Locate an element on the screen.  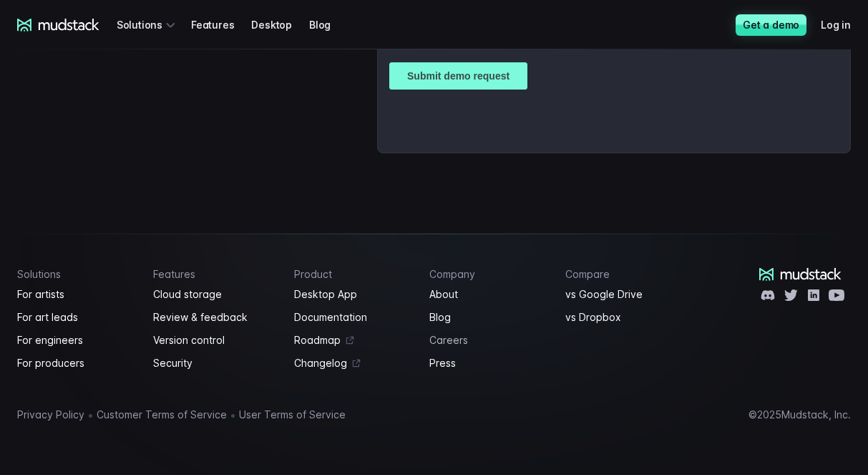
h4: Compare is located at coordinates (625, 274).